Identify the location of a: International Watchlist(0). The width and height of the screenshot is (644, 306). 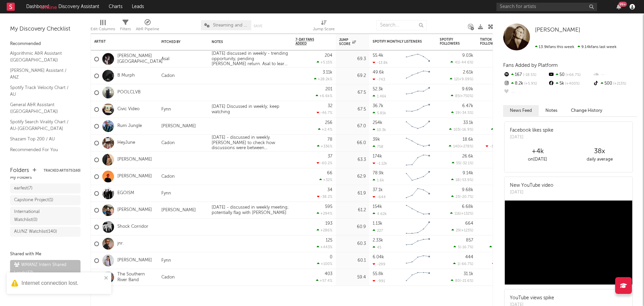
(46, 216).